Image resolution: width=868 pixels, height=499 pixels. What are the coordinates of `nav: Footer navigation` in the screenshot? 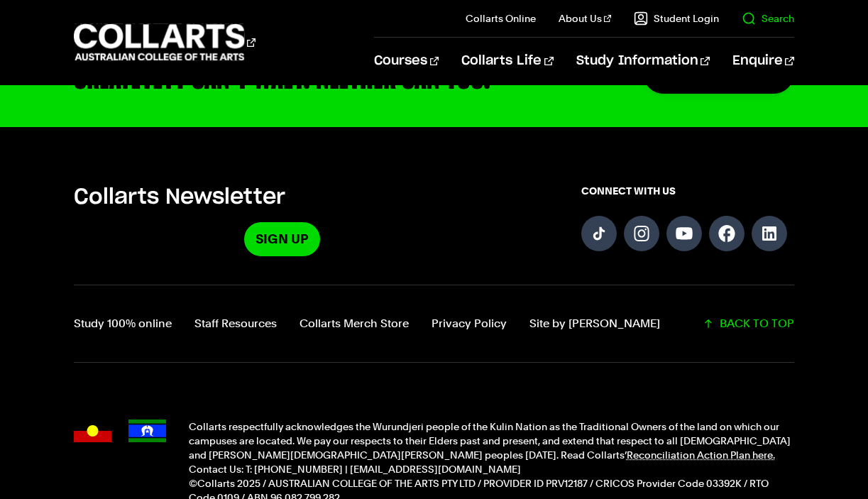 It's located at (367, 324).